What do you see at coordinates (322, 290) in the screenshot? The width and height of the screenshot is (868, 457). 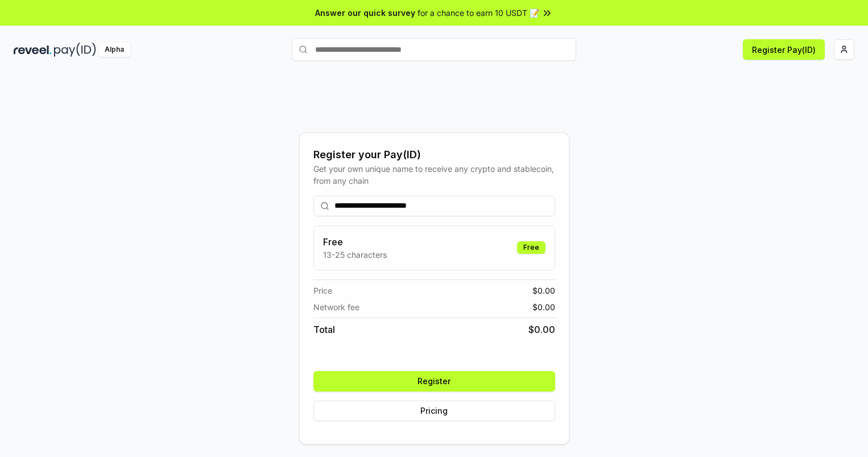 I see `span: Price` at bounding box center [322, 290].